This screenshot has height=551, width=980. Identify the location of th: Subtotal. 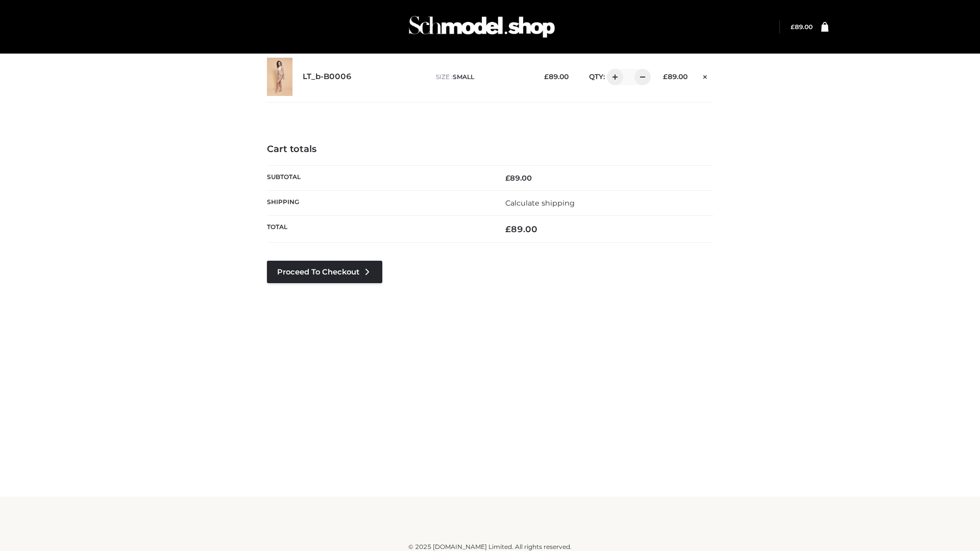
(378, 178).